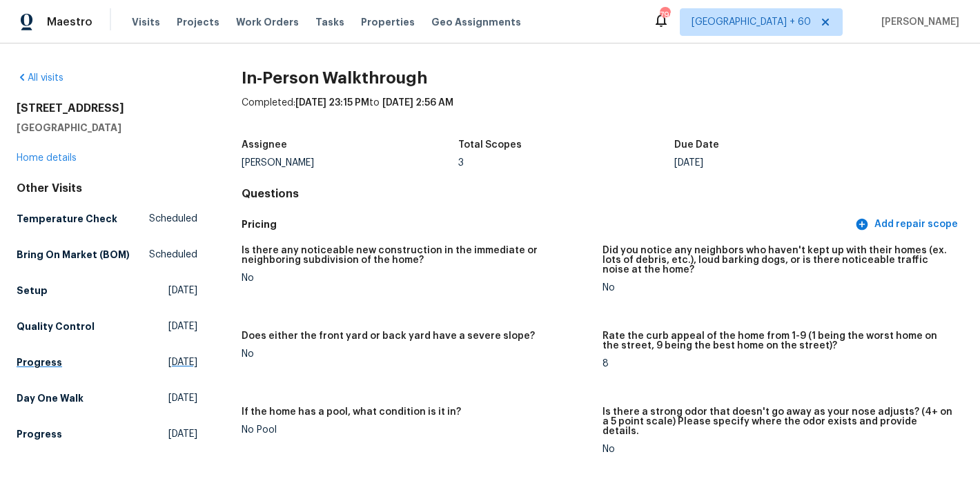  What do you see at coordinates (908, 224) in the screenshot?
I see `button: Add repair scope` at bounding box center [908, 224].